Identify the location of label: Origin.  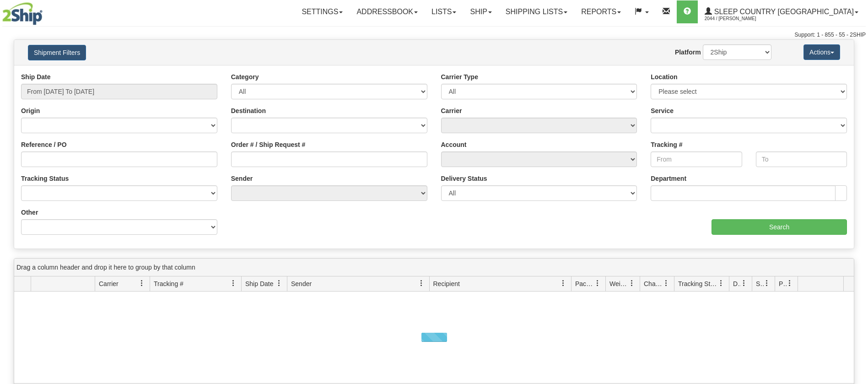
(30, 111).